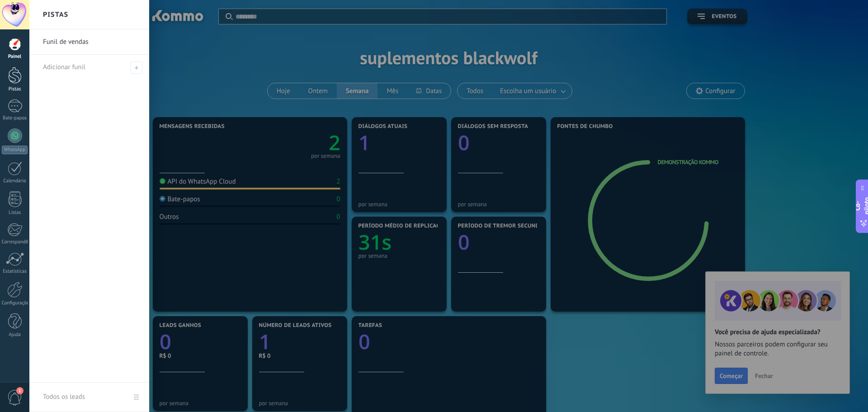  Describe the element at coordinates (14, 212) in the screenshot. I see `font: Listas` at that location.